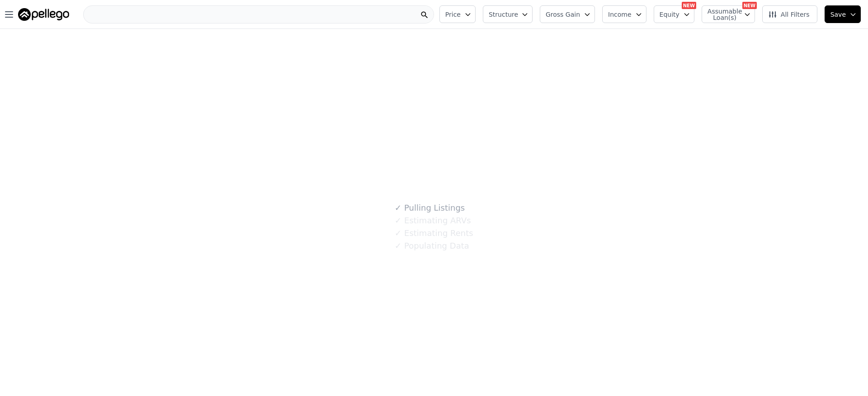  What do you see at coordinates (729, 14) in the screenshot?
I see `button: Assumable Loan(s)` at bounding box center [729, 14].